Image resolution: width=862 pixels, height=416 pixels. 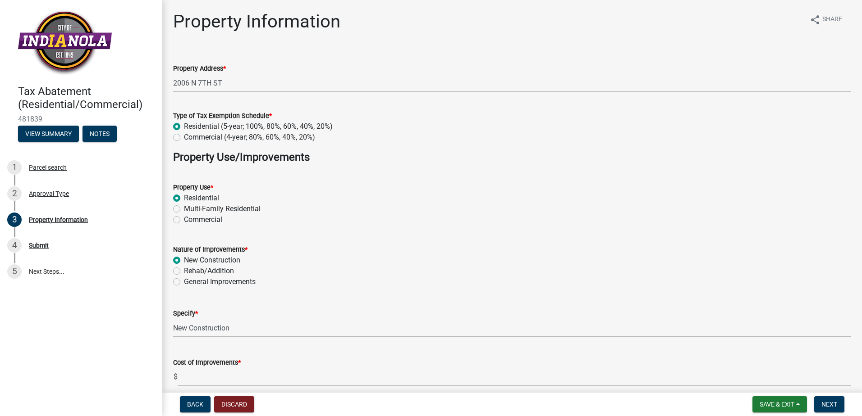 I want to click on div: Property Information, so click(x=58, y=220).